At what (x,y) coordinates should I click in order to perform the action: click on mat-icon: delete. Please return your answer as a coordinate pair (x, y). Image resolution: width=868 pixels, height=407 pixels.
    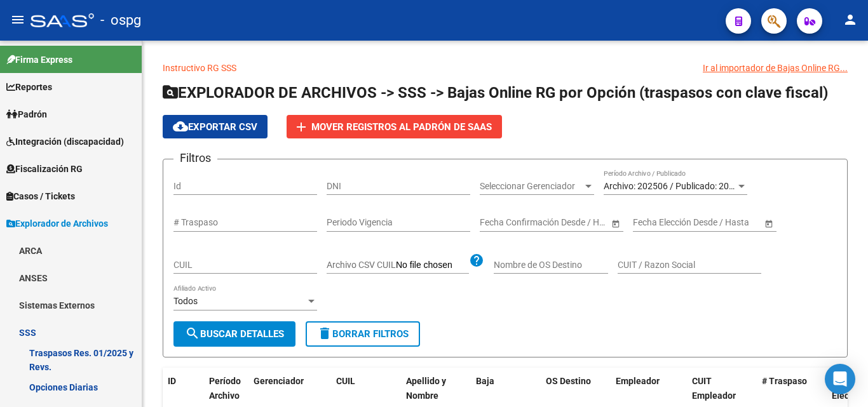
    Looking at the image, I should click on (325, 333).